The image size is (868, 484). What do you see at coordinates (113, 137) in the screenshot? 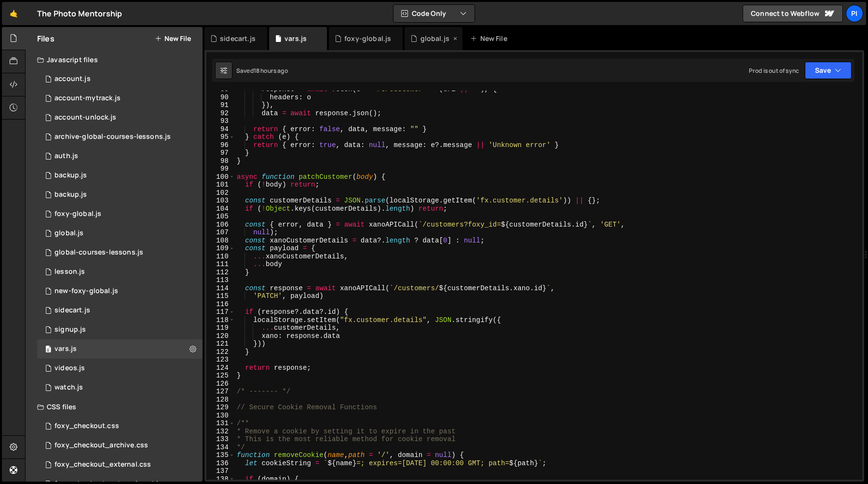
I see `div: archive-global-courses-lessons.js` at bounding box center [113, 137].